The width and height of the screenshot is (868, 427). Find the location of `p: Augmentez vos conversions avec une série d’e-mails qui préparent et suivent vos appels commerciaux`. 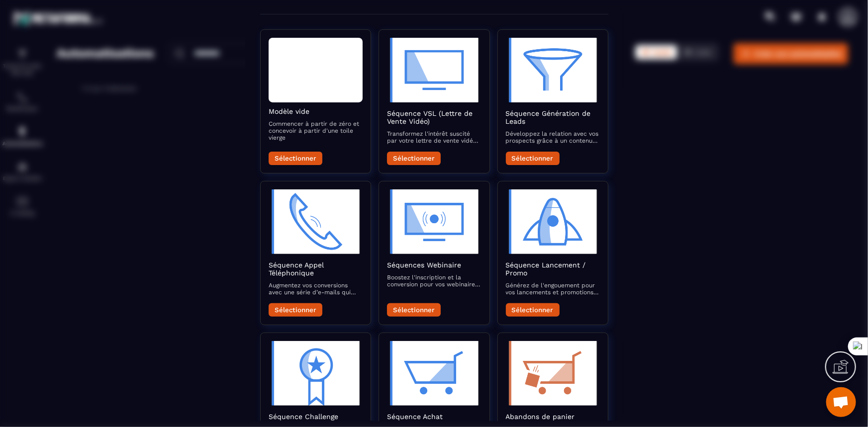

p: Augmentez vos conversions avec une série d’e-mails qui préparent et suivent vos appels commerciaux is located at coordinates (316, 289).